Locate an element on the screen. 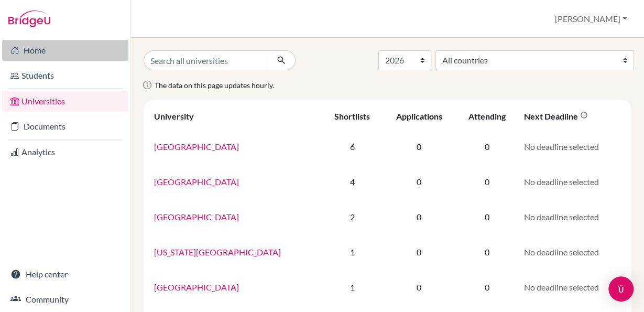 The height and width of the screenshot is (312, 644). input: Search all universities is located at coordinates (206, 60).